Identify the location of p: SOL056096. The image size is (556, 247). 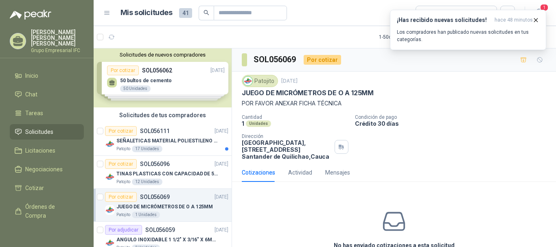
(155, 164).